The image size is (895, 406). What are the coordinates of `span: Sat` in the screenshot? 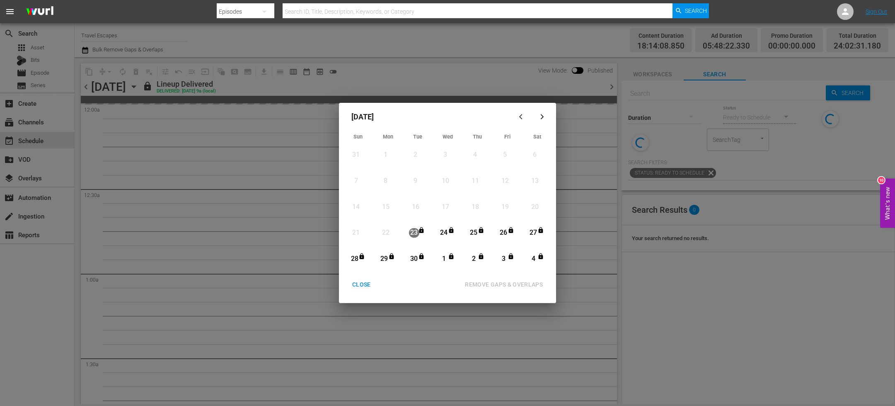 It's located at (537, 136).